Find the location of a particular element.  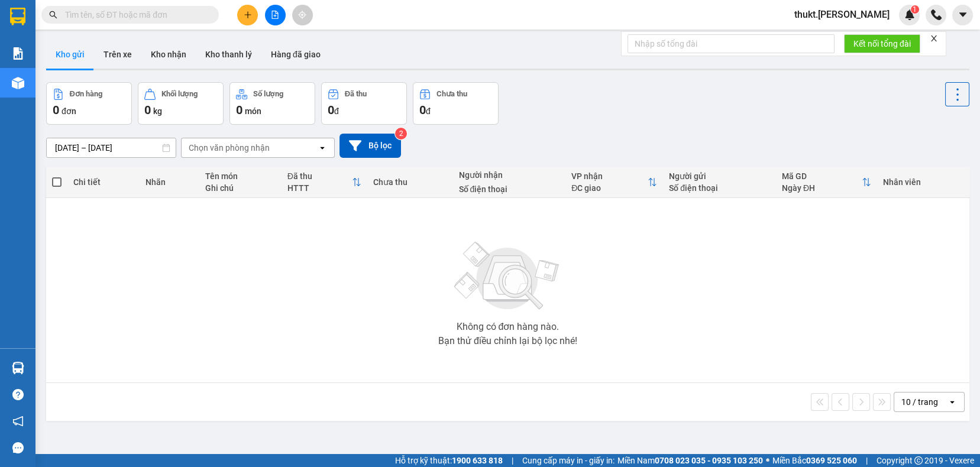

input: Tìm tên, số ĐT hoặc mã đơn is located at coordinates (135, 15).